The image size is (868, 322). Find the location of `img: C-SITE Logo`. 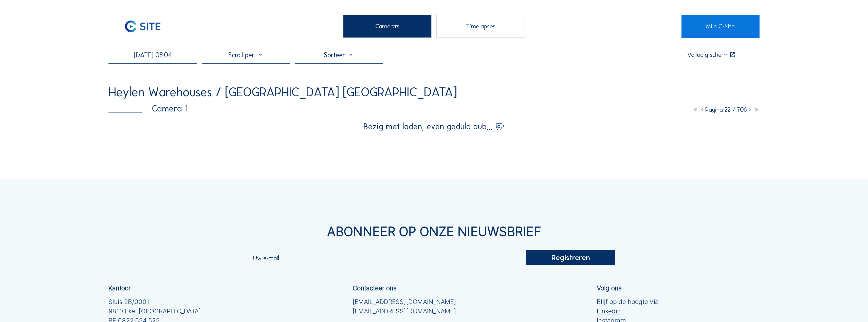

img: C-SITE Logo is located at coordinates (142, 27).